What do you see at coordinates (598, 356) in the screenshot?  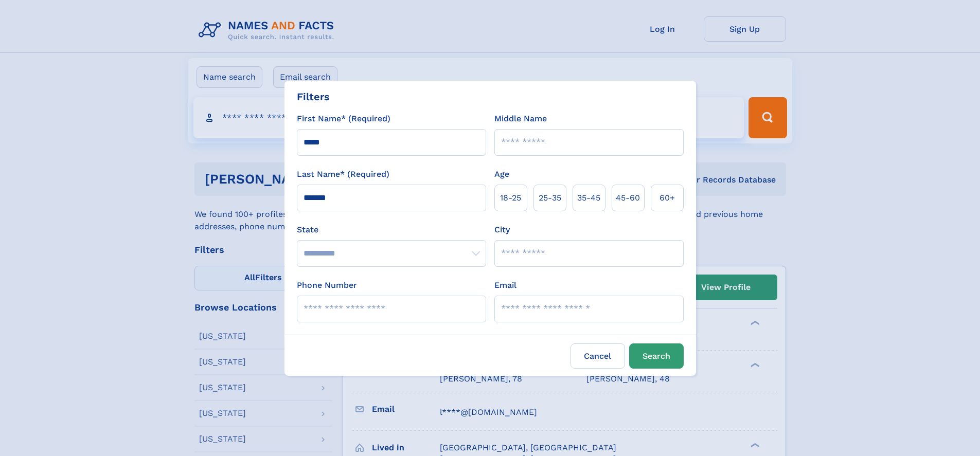 I see `label: Cancel` at bounding box center [598, 356].